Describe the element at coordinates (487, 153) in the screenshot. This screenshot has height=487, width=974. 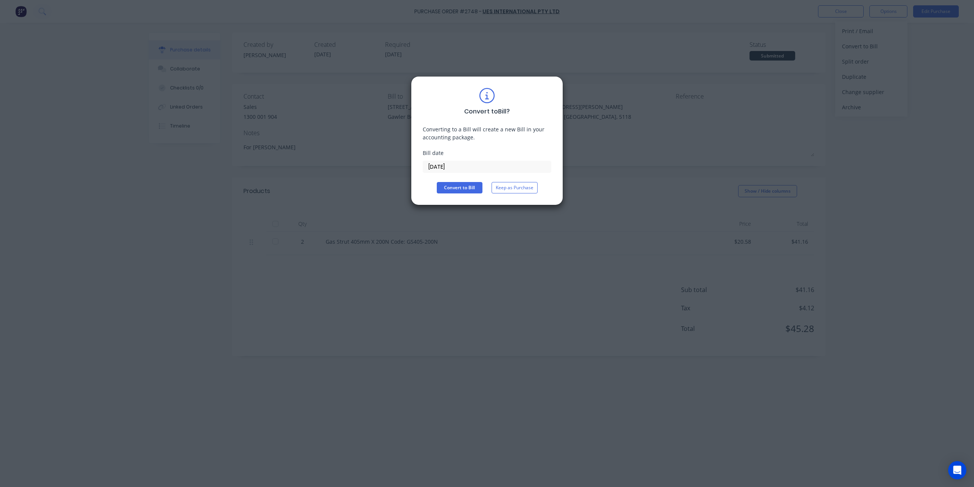
I see `div: Bill date` at that location.